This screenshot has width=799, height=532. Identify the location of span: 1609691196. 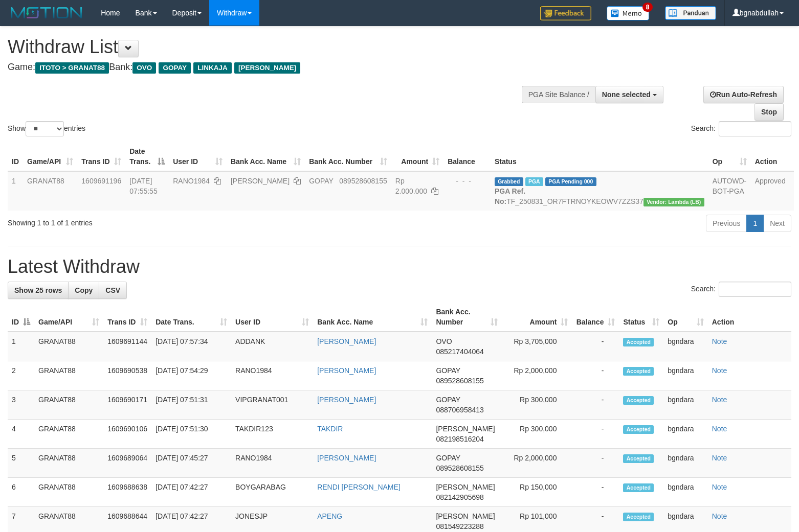
(101, 181).